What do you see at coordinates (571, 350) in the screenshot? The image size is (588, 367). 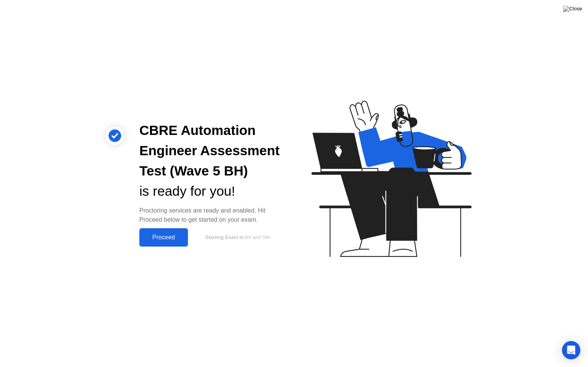 I see `div: Open Intercom Messenger` at bounding box center [571, 350].